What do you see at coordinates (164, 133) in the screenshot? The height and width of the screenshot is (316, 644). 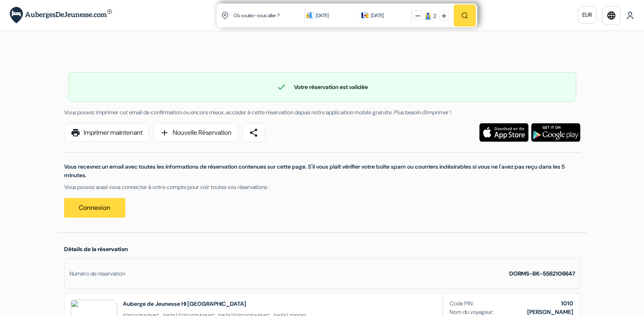 I see `span: add` at bounding box center [164, 133].